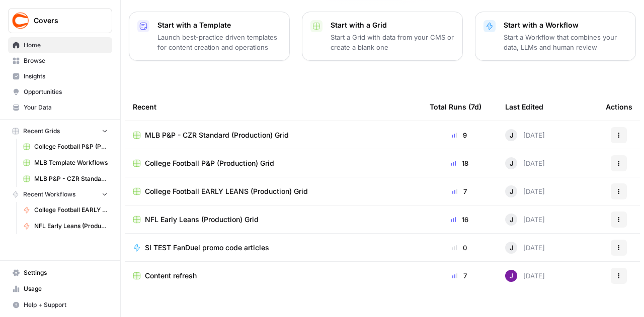 The height and width of the screenshot is (317, 644). What do you see at coordinates (565, 25) in the screenshot?
I see `p: Start with a Workflow` at bounding box center [565, 25].